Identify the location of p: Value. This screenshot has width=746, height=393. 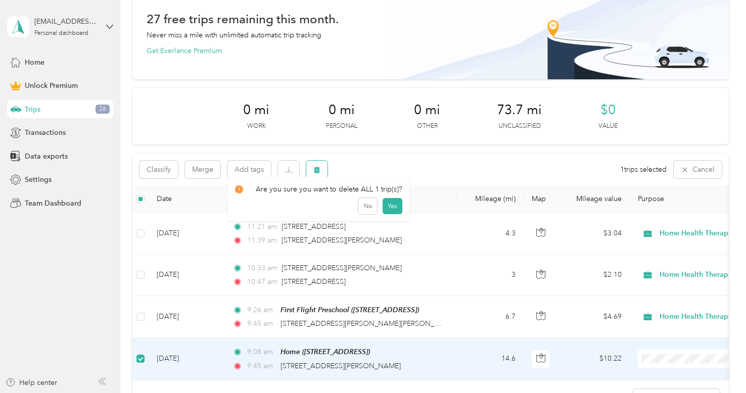
(608, 126).